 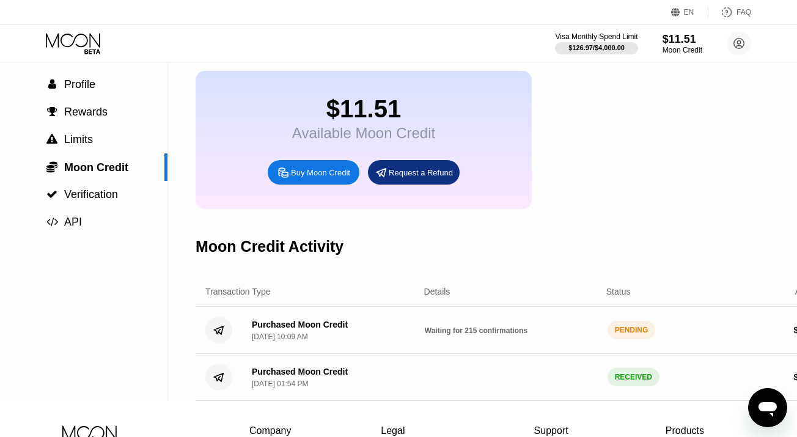 What do you see at coordinates (596, 37) in the screenshot?
I see `div: Visa Monthly Spend Limit` at bounding box center [596, 37].